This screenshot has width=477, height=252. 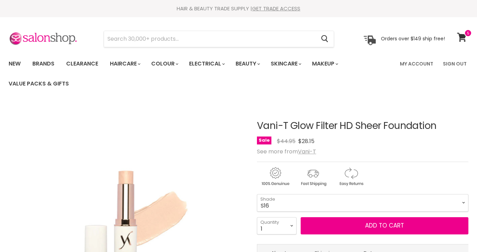 What do you see at coordinates (276, 8) in the screenshot?
I see `a: GET TRADE ACCESS` at bounding box center [276, 8].